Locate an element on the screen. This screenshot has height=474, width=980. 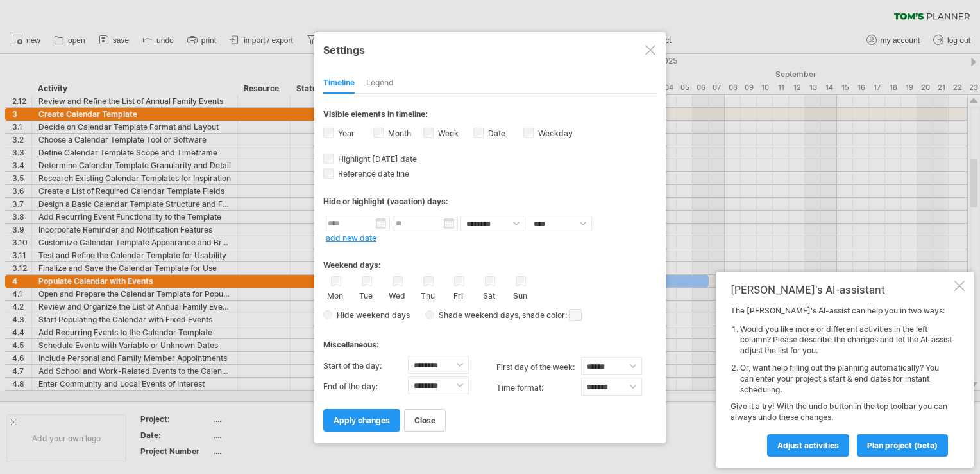
li: Or, want help filling out the planning automatically? You can enter your project's start & end da... is located at coordinates (846, 379).